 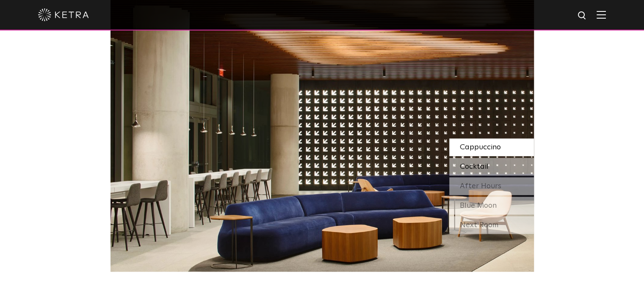 What do you see at coordinates (601, 14) in the screenshot?
I see `img: Hamburger%20Nav.svg` at bounding box center [601, 14].